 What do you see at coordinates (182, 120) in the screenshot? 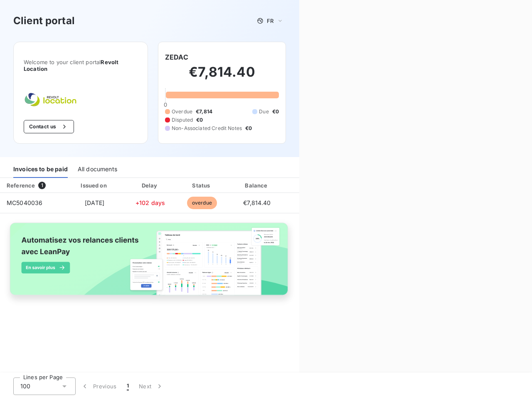
I see `span: Disputed` at bounding box center [182, 120].